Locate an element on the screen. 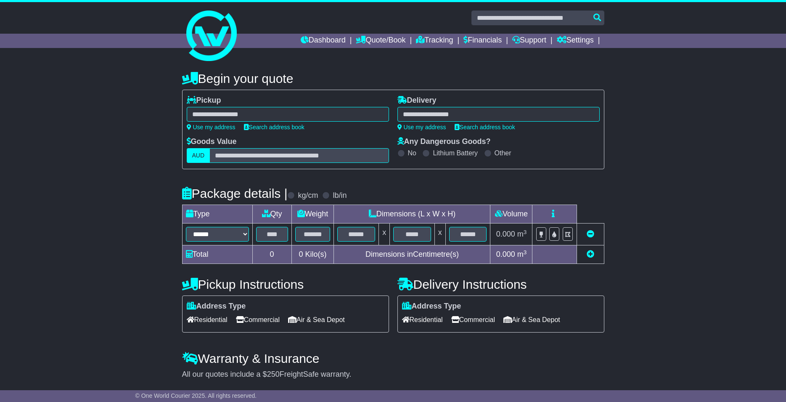 This screenshot has width=786, height=402. span: 250 is located at coordinates (273, 374).